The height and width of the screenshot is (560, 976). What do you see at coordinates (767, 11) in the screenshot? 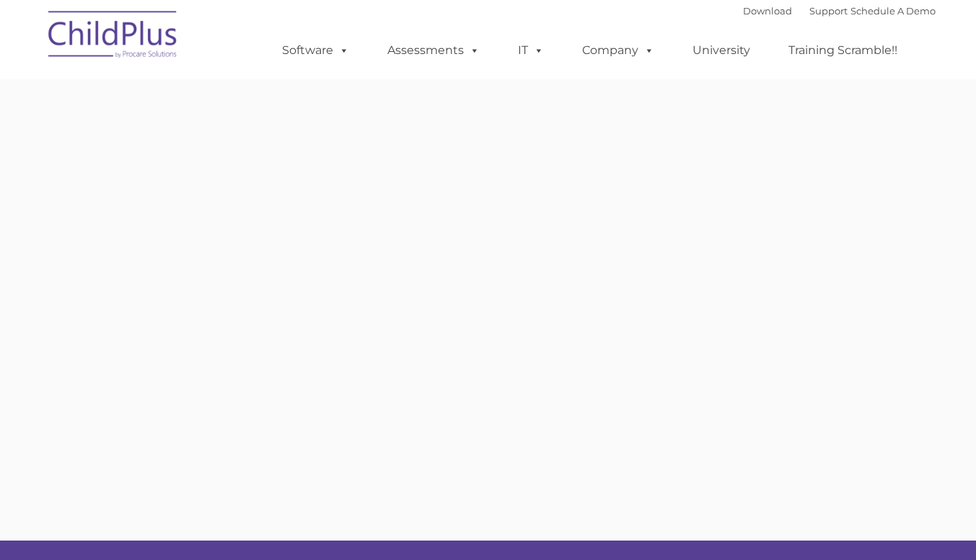
I see `a: Download` at bounding box center [767, 11].